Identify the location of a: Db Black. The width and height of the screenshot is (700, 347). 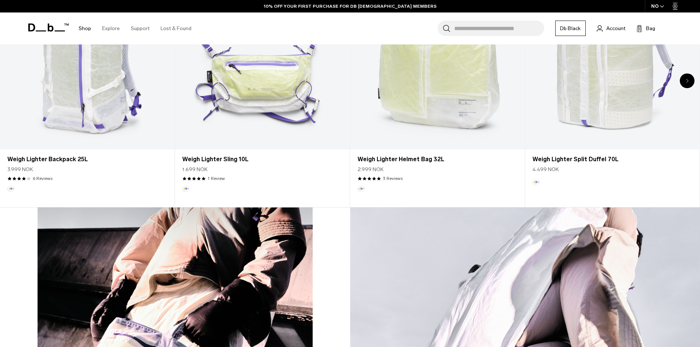
(570, 28).